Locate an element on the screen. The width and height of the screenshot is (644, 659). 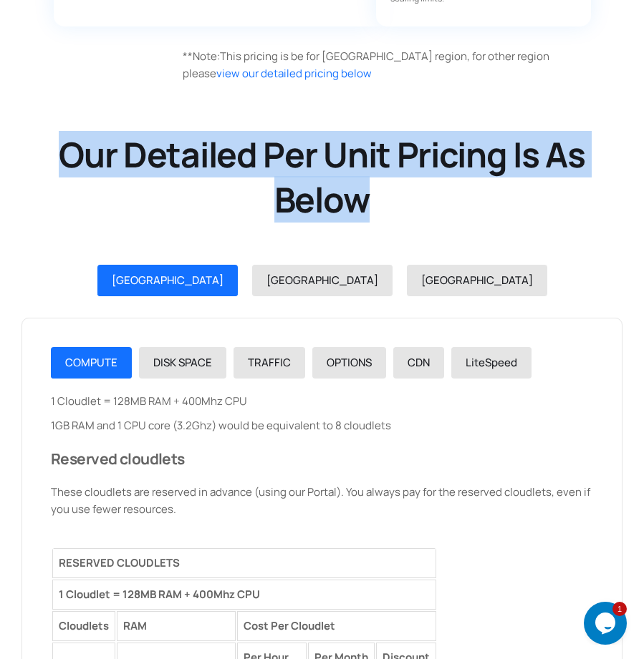
span: COMPUTE is located at coordinates (91, 362).